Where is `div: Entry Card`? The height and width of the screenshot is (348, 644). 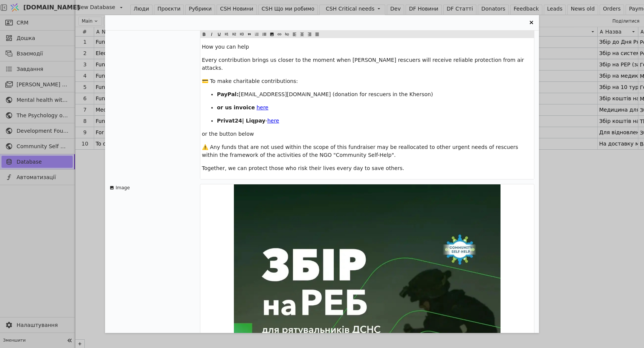
div: Entry Card is located at coordinates (322, 174).